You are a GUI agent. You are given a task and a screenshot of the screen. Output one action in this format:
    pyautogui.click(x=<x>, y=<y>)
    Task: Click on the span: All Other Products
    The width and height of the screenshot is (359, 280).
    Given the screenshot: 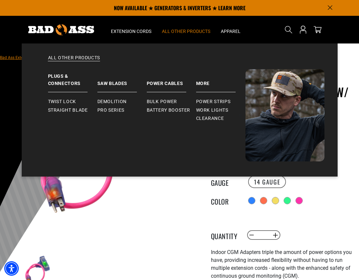 What is the action you would take?
    pyautogui.click(x=186, y=31)
    